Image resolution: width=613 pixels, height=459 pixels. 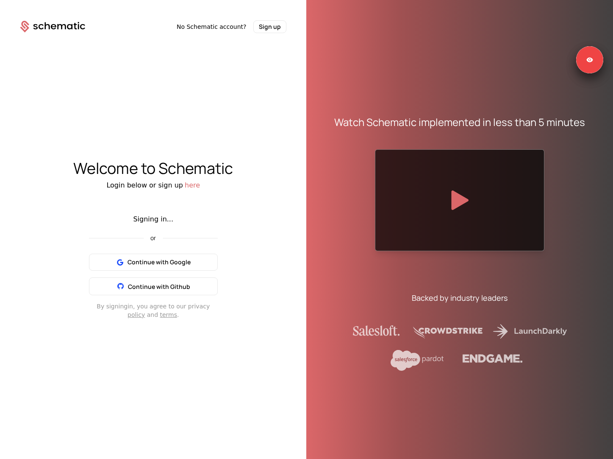 What do you see at coordinates (153, 310) in the screenshot?
I see `div: By signing in , you agree to our privacy and .` at bounding box center [153, 310].